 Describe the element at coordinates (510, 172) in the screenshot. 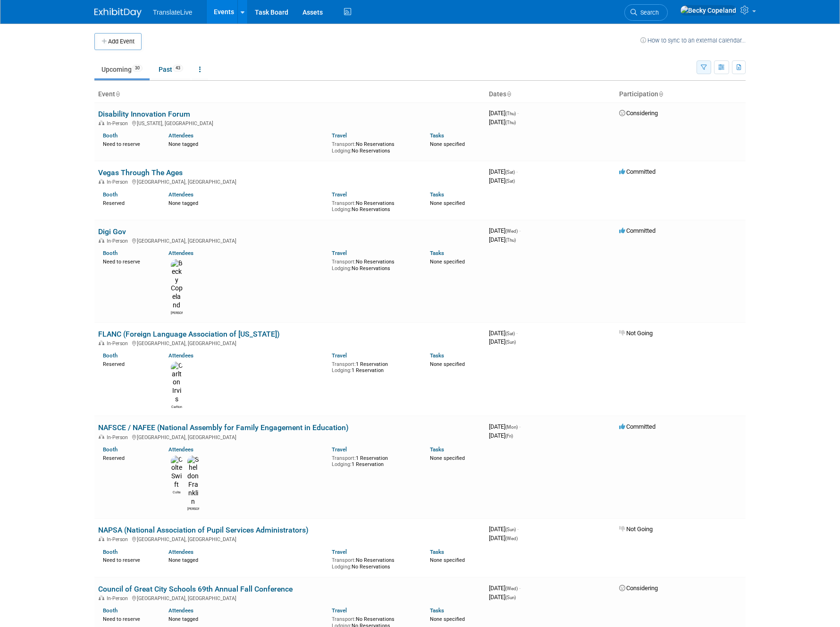

I see `span: (Sat)` at that location.